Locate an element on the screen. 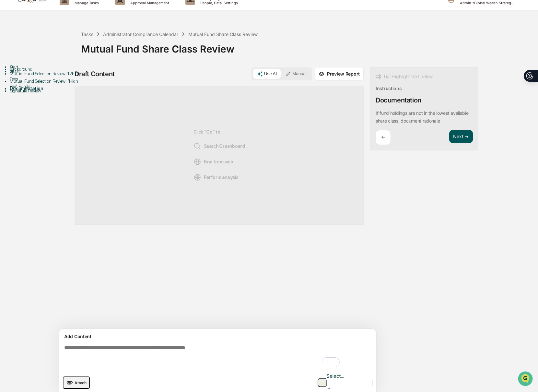 This screenshot has height=392, width=538. button: Preview Report is located at coordinates (339, 74).